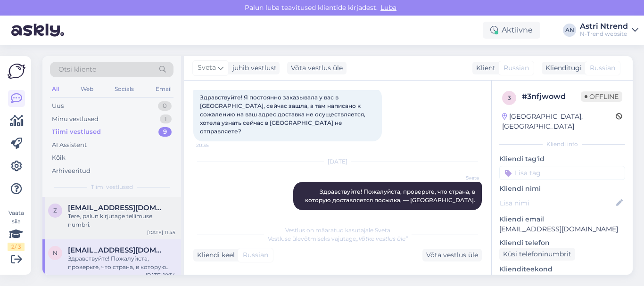  Describe the element at coordinates (117, 207) in the screenshot. I see `span: zha352005@yandex.ru` at that location.